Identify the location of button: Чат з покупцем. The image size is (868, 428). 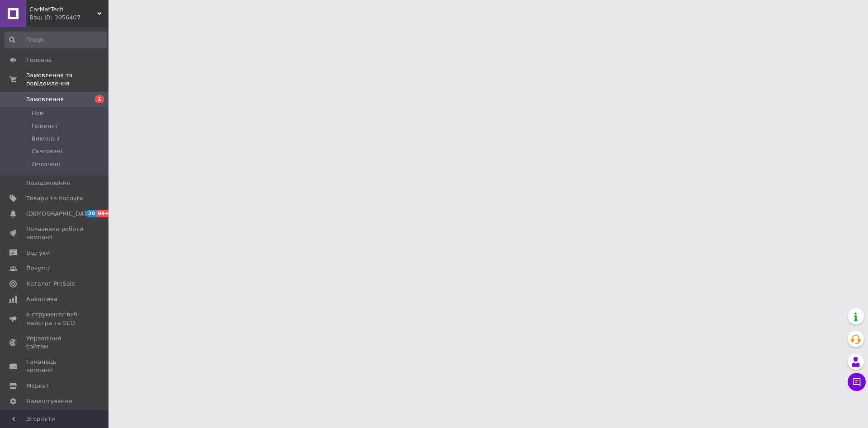
(857, 382).